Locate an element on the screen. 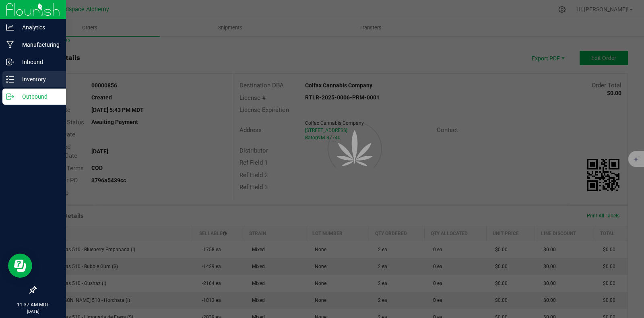 This screenshot has height=318, width=644. inline-svg: Outbound is located at coordinates (10, 96).